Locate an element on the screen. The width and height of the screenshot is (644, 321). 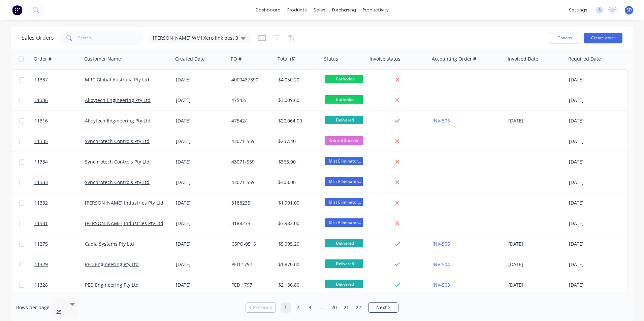
span: Next is located at coordinates (381, 308).